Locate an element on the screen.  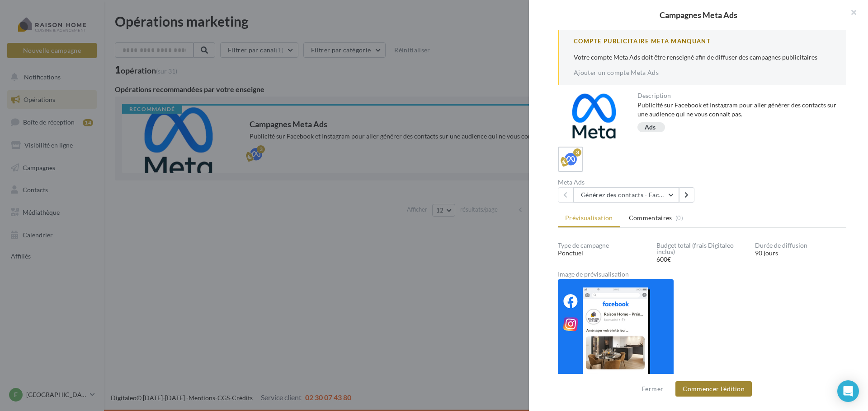
img: 75ef3b89ebe88dc3e567127ec6821622.png is located at coordinates (616, 330).